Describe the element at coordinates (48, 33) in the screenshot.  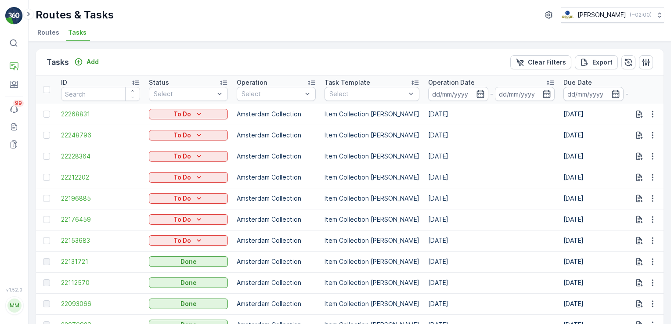
I see `span: Routes` at that location.